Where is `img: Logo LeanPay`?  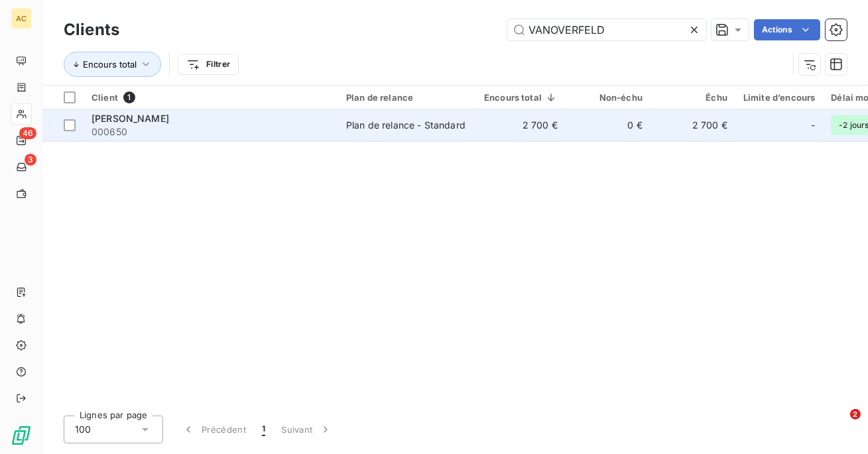
img: Logo LeanPay is located at coordinates (22, 435).